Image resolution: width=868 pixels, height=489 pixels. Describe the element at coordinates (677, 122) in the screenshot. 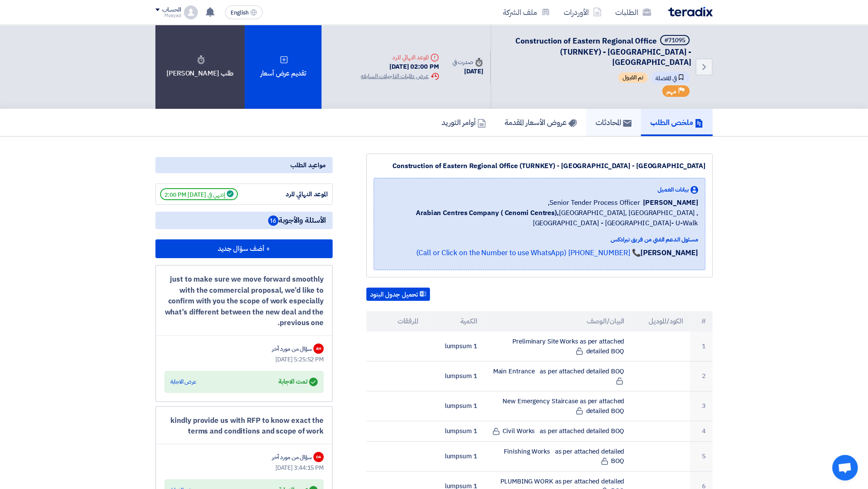

I see `h5: ملخص الطلب` at that location.